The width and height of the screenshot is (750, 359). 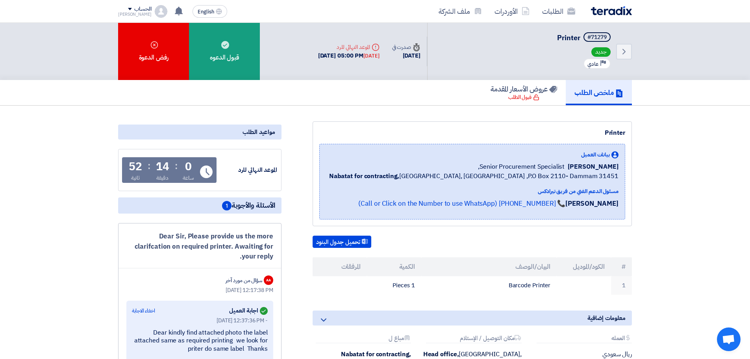 What do you see at coordinates (342, 242) in the screenshot?
I see `button: تحميل جدول البنود` at bounding box center [342, 242].